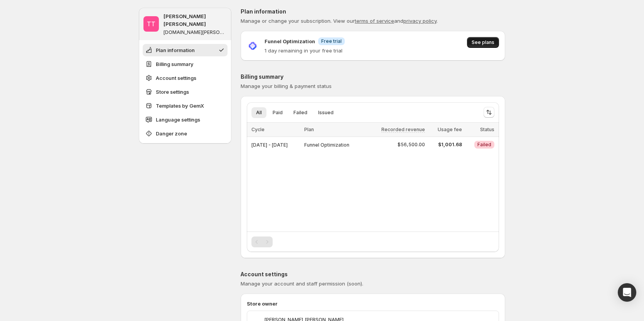  I want to click on p: Account settings, so click(373, 274).